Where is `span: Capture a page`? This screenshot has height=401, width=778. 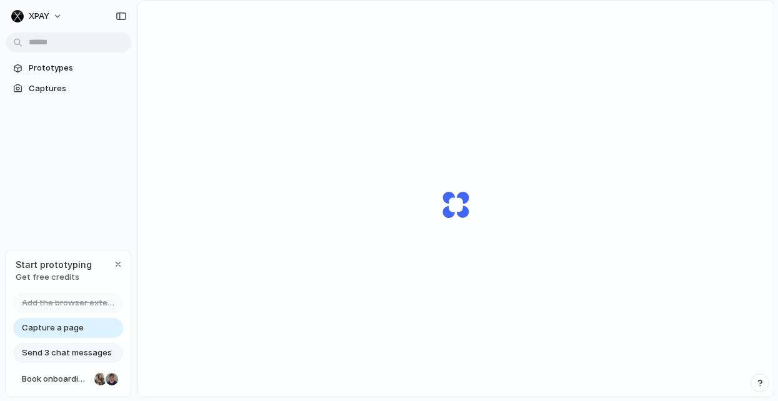
span: Capture a page is located at coordinates (52, 328).